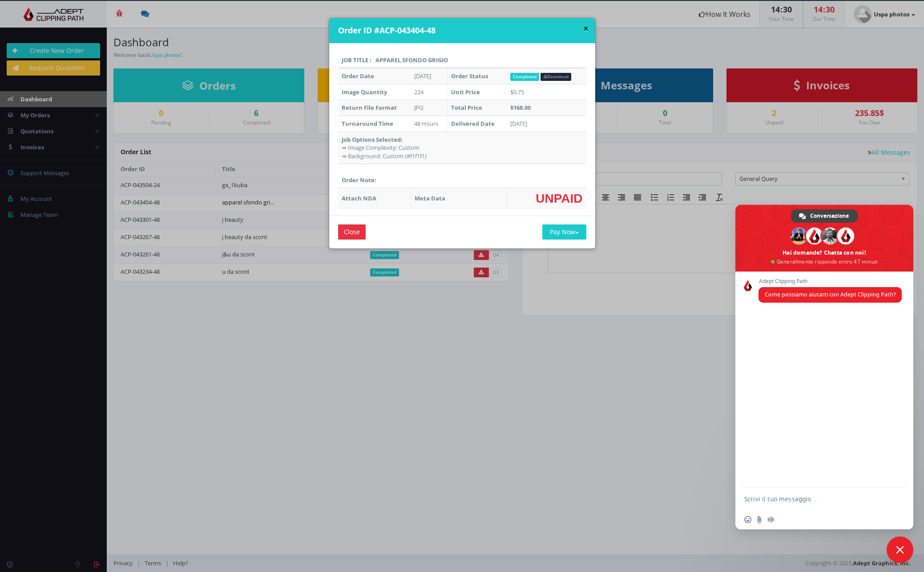 This screenshot has height=572, width=924. I want to click on strong: Total Price, so click(467, 108).